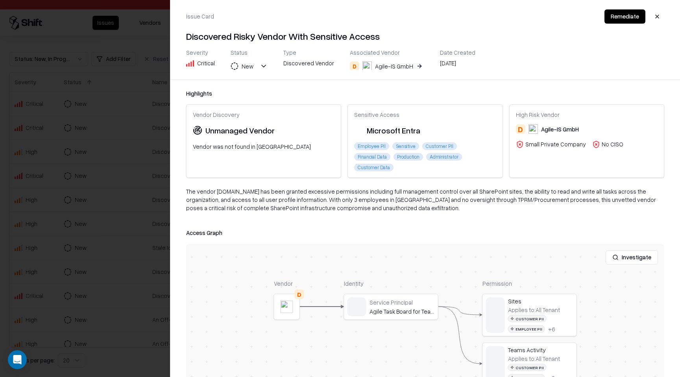  Describe the element at coordinates (387, 66) in the screenshot. I see `button: DAgile-IS GmbH` at that location.